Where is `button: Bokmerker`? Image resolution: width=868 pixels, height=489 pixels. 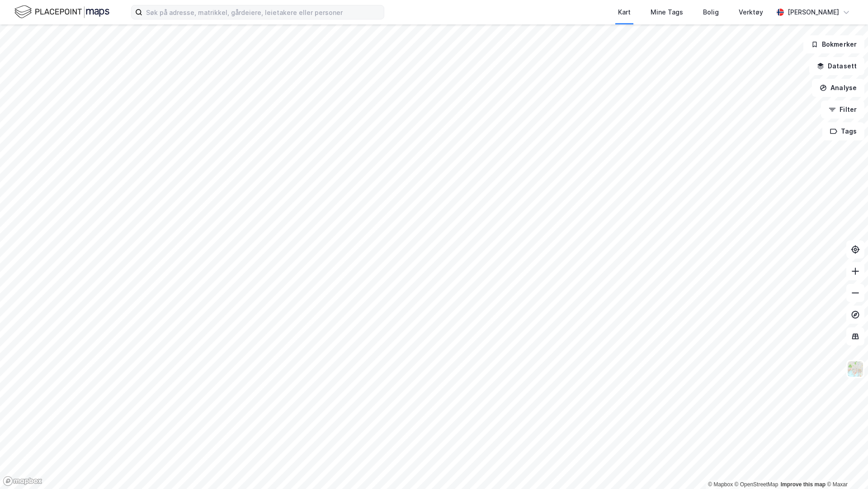
button: Bokmerker is located at coordinates (834, 44).